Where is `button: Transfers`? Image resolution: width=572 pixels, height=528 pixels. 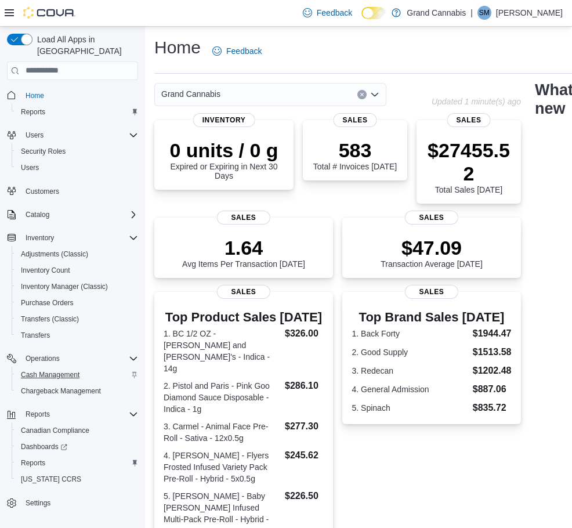
button: Transfers is located at coordinates (77, 335).